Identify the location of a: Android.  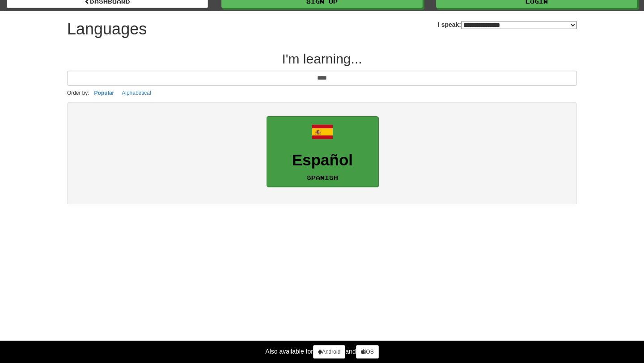
(329, 352).